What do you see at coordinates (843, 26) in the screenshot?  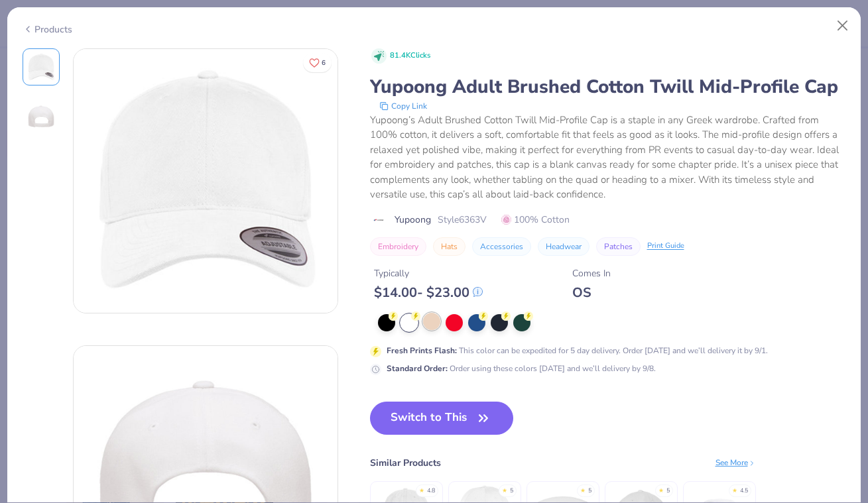 I see `button: Close` at bounding box center [843, 26].